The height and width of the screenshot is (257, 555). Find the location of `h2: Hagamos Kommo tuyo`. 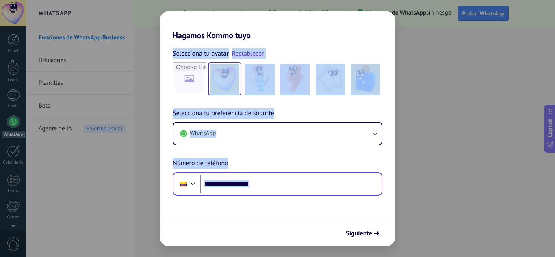

h2: Hagamos Kommo tuyo is located at coordinates (277, 26).